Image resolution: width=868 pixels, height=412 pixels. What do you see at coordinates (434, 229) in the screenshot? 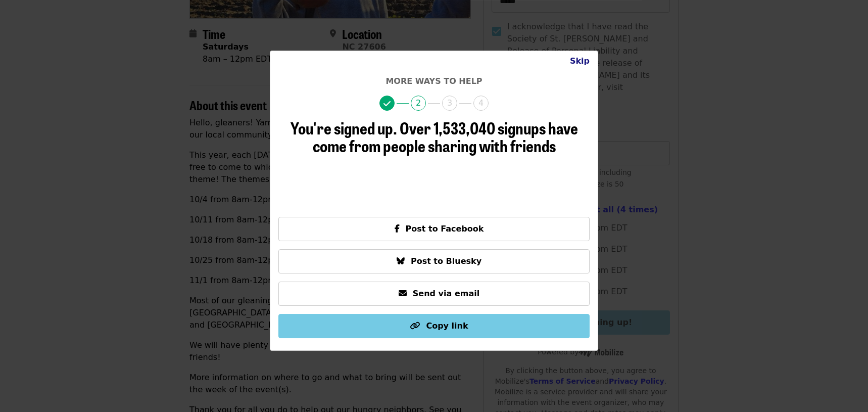
I see `button: Post to Facebook` at bounding box center [434, 229].